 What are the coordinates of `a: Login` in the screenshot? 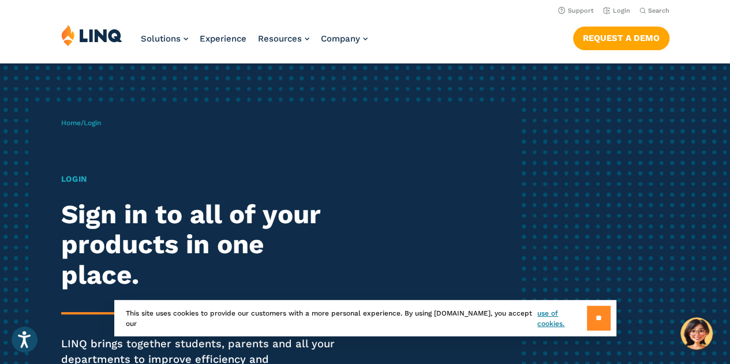 It's located at (617, 10).